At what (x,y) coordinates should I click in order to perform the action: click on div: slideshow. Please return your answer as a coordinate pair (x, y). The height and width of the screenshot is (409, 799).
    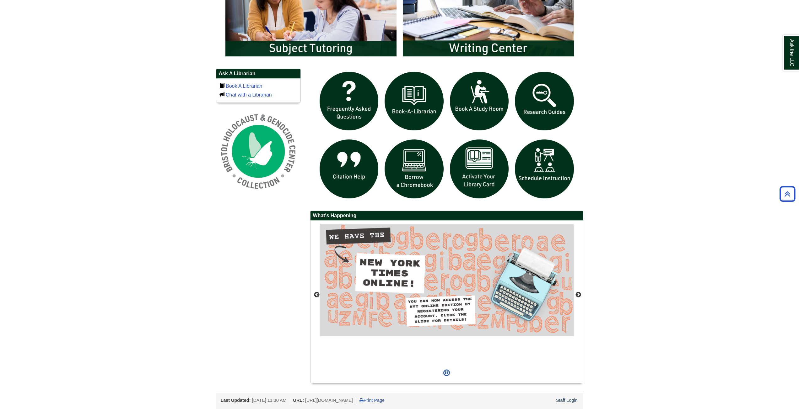
    Looking at the image, I should click on (446, 136).